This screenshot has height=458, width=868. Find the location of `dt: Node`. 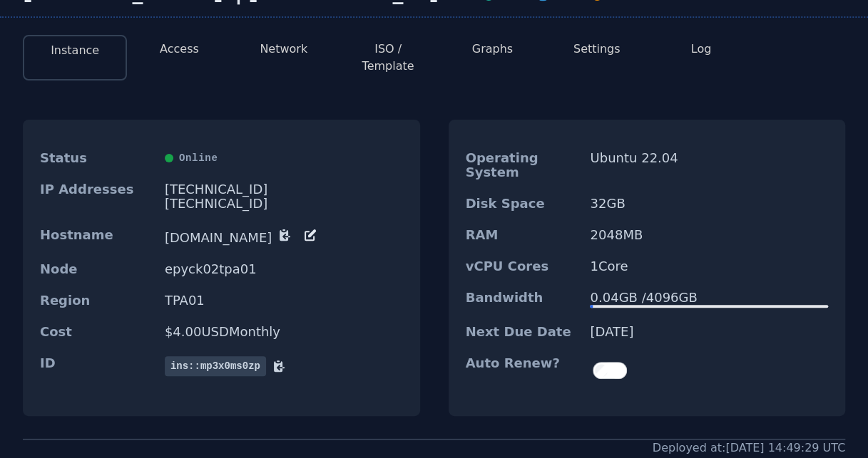

dt: Node is located at coordinates (96, 270).